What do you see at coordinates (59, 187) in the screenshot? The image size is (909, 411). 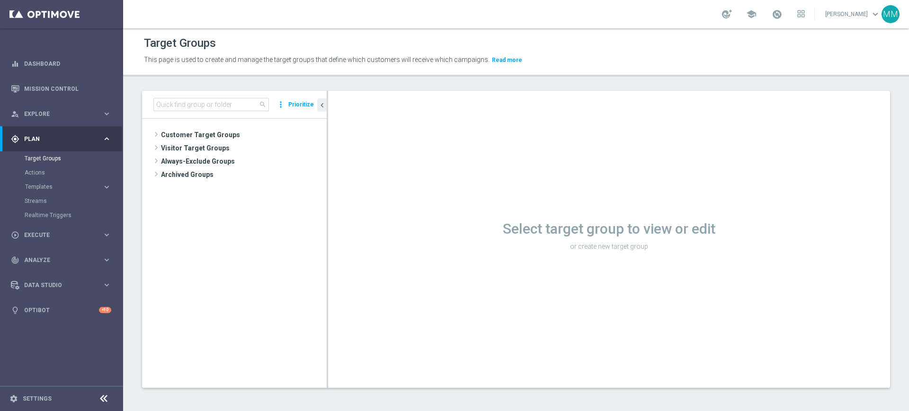 I see `span: Templates` at bounding box center [59, 187].